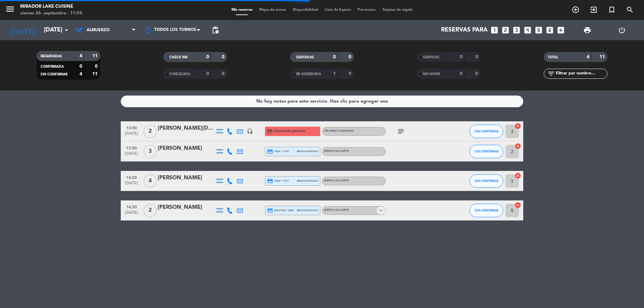  Describe the element at coordinates (575, 10) in the screenshot. I see `i: add_circle_outline` at that location.